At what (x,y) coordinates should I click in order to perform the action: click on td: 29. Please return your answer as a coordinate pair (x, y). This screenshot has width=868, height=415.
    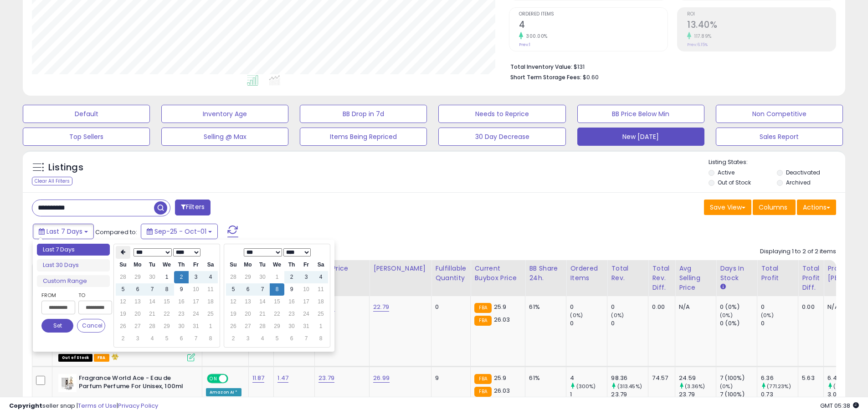
    Looking at the image, I should click on (166, 327).